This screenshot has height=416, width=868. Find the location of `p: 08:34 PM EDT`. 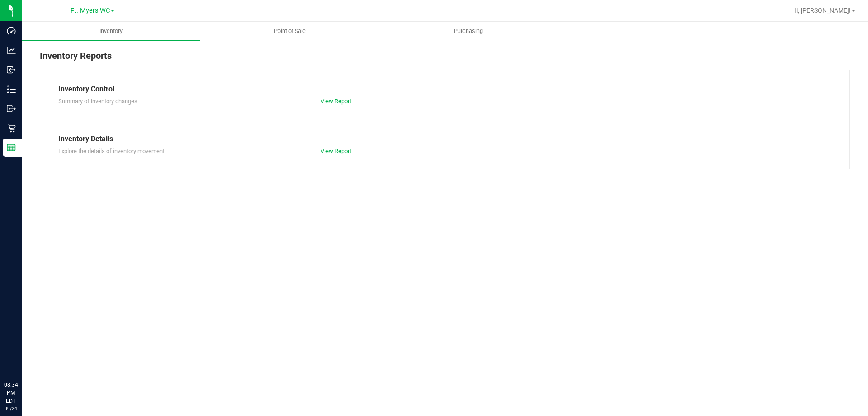

p: 08:34 PM EDT is located at coordinates (11, 393).